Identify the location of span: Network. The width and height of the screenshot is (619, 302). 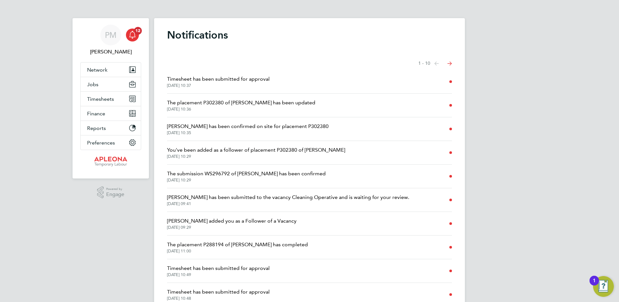
(97, 70).